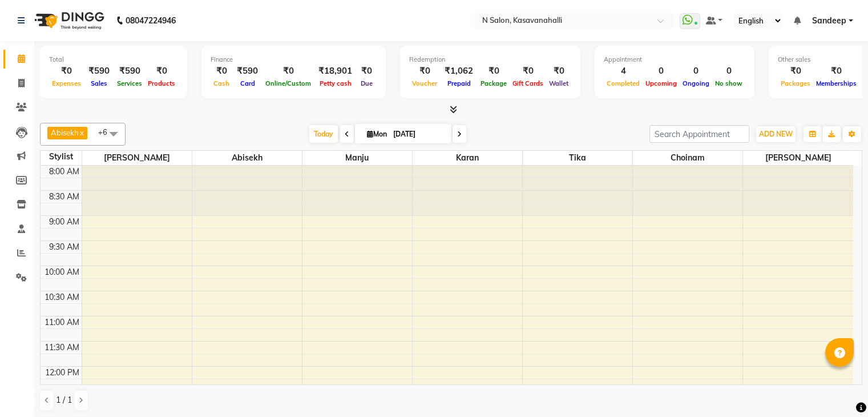  Describe the element at coordinates (559, 83) in the screenshot. I see `span: Wallet` at that location.